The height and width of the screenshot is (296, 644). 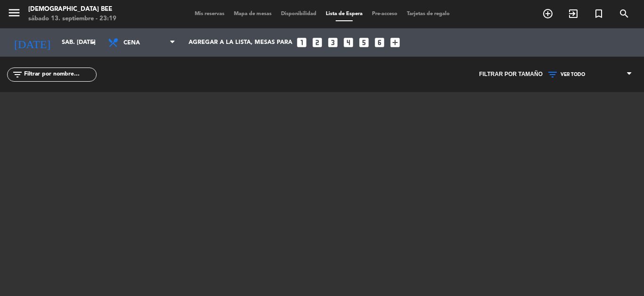 I want to click on i: looks_two, so click(x=317, y=42).